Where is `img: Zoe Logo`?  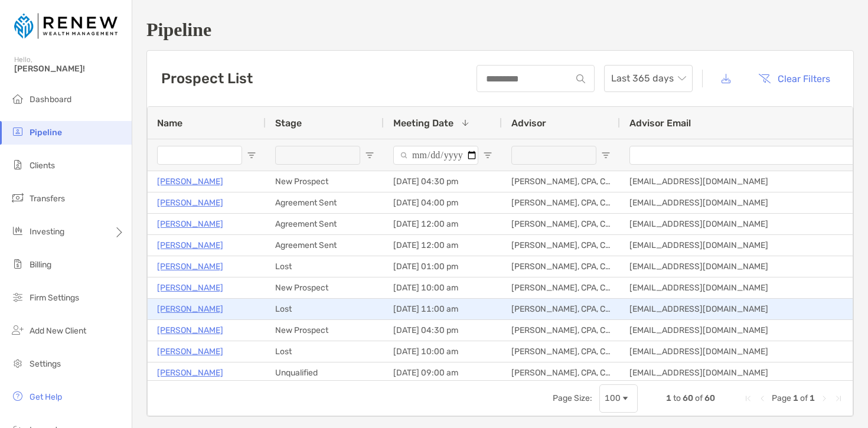 img: Zoe Logo is located at coordinates (66, 26).